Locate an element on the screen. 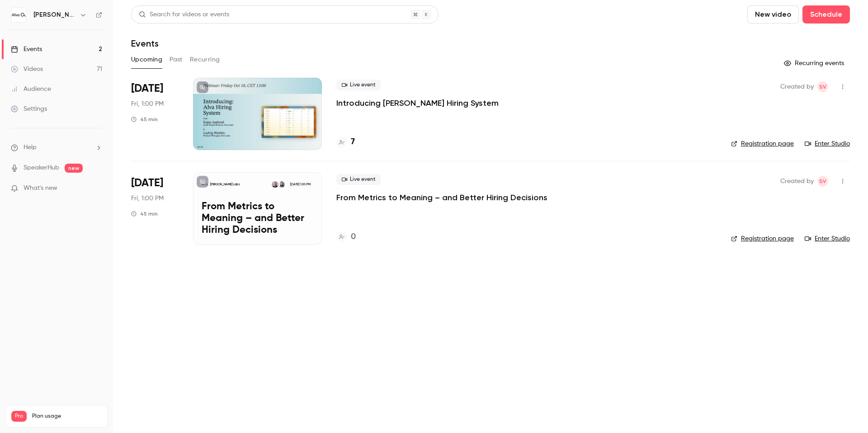  button: Schedule is located at coordinates (826, 15).